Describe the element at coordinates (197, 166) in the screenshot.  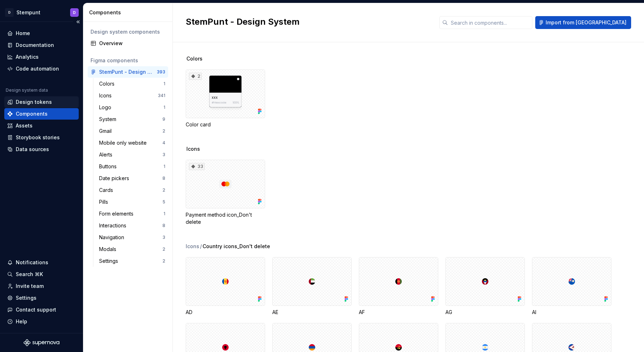
I see `div: 33` at that location.